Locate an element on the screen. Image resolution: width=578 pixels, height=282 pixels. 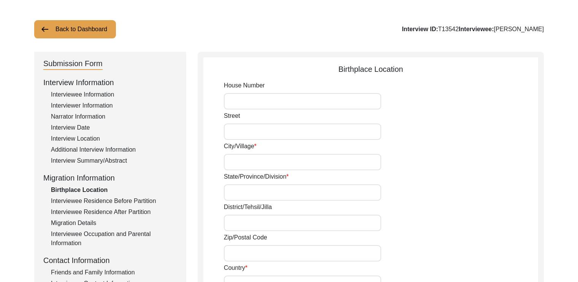
div: Interviewee Residence Before Partition is located at coordinates (114, 201).